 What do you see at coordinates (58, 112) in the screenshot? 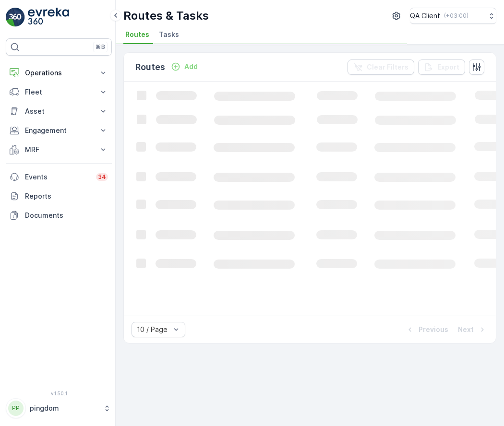
I see `button: Asset` at bounding box center [58, 112].